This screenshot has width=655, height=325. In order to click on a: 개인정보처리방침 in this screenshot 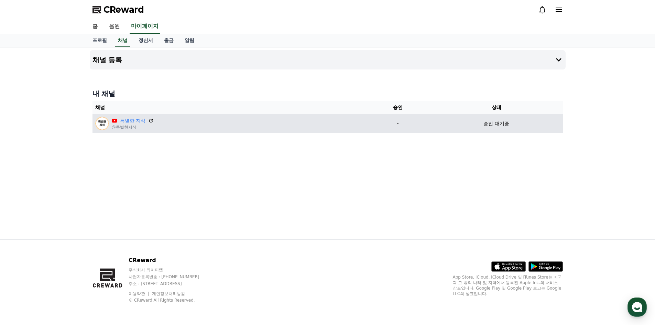, I will do `click(169, 294)`.